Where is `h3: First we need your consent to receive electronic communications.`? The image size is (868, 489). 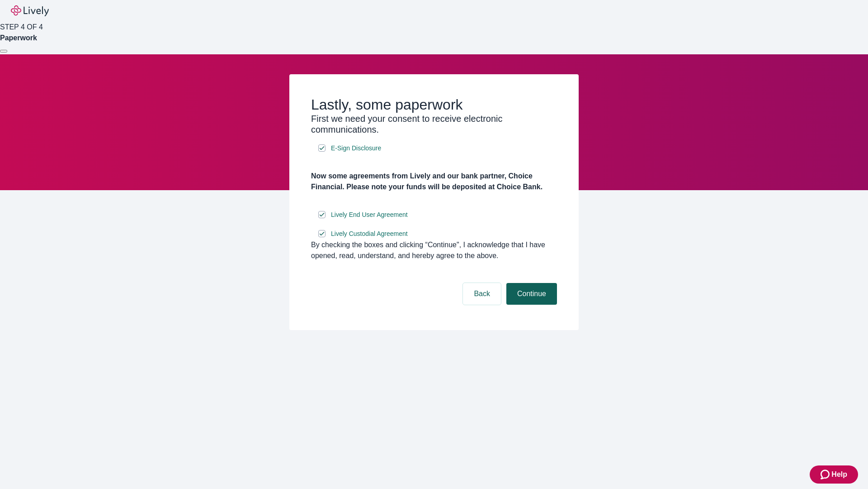
h3: First we need your consent to receive electronic communications. is located at coordinates (434, 124).